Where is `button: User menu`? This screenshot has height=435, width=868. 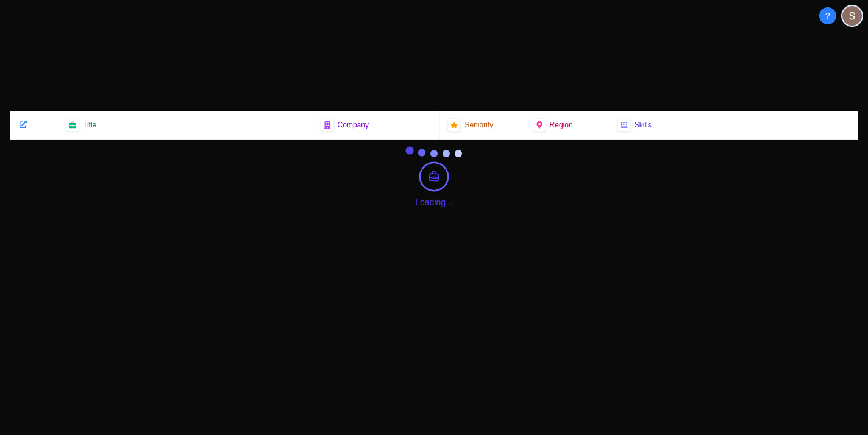
button: User menu is located at coordinates (852, 16).